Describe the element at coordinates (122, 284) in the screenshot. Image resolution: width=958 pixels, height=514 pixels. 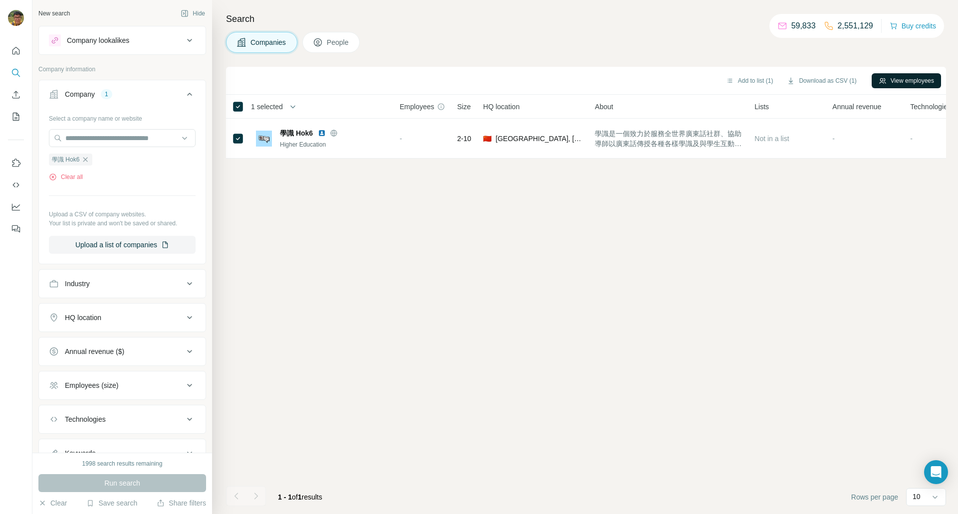
I see `button: Industry` at that location.